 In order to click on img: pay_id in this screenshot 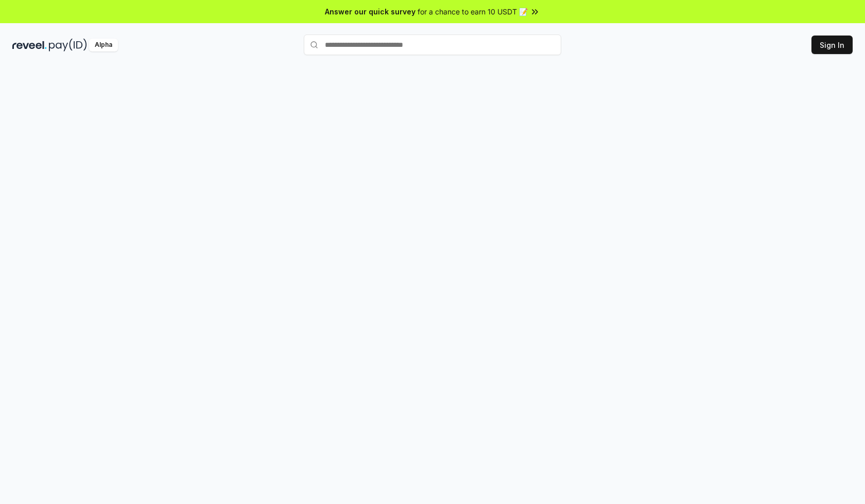, I will do `click(68, 45)`.